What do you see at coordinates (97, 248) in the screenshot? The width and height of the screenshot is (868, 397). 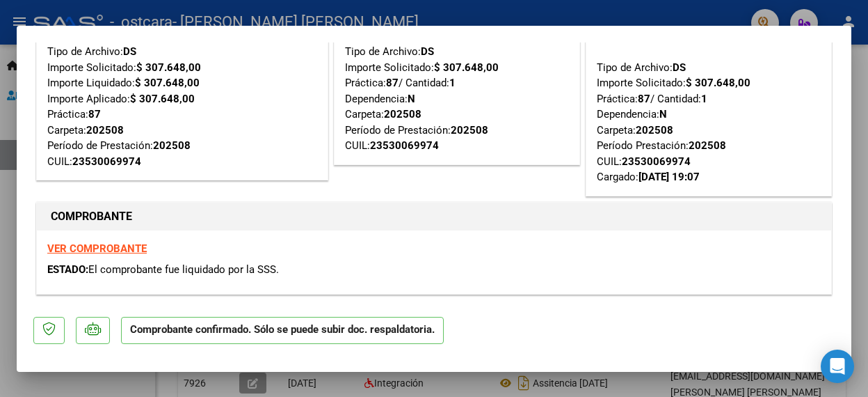 I see `a: VER COMPROBANTE` at bounding box center [97, 248].